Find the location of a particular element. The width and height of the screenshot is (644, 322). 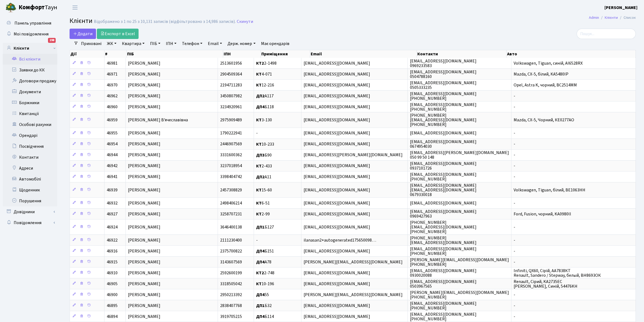

a: ПІБ is located at coordinates (155, 44).